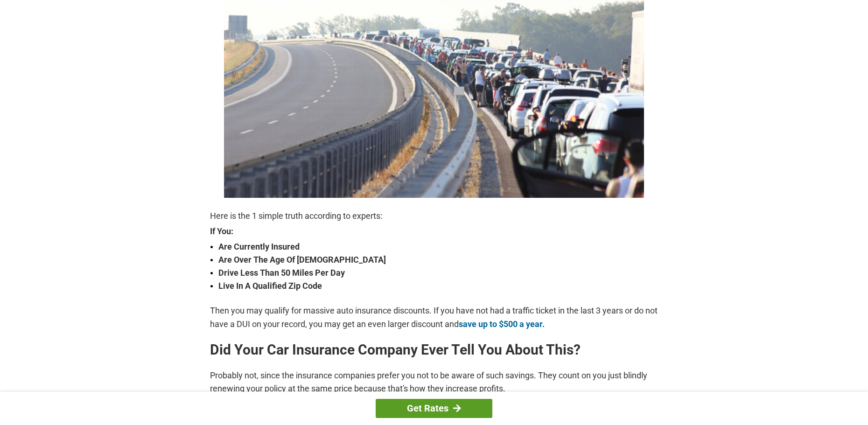 The image size is (868, 425). I want to click on a: Get Rates, so click(434, 408).